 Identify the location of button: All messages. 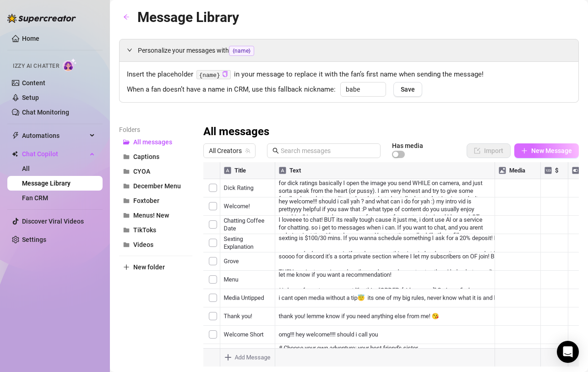
(155, 142).